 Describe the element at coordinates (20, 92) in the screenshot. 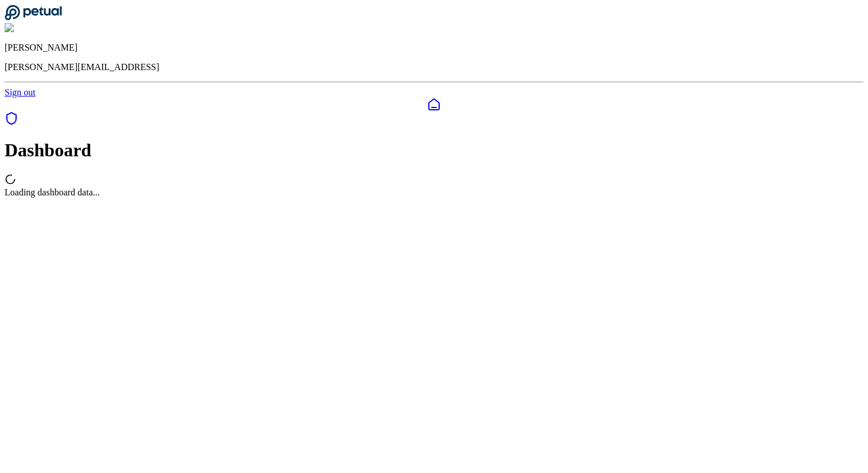

I see `a: Sign out` at that location.